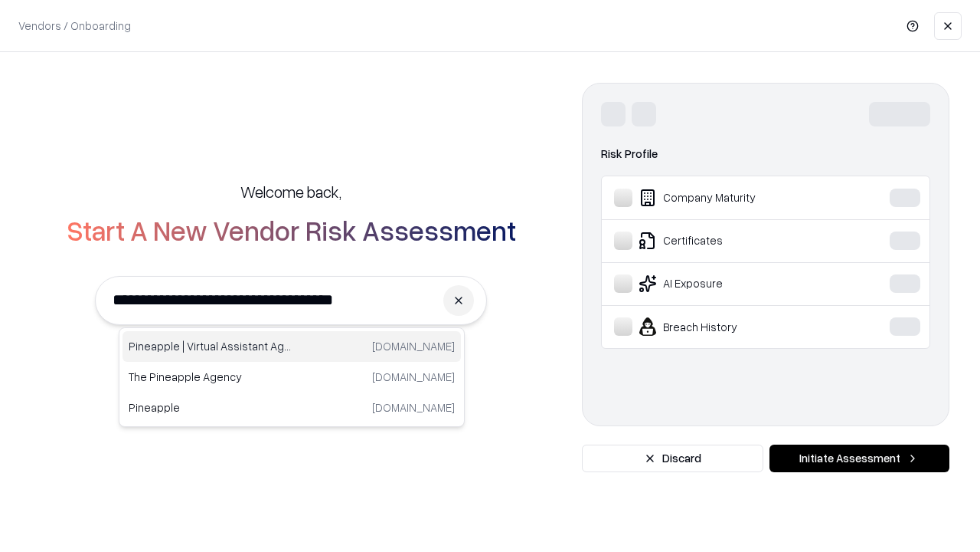 This screenshot has height=552, width=980. What do you see at coordinates (728, 197) in the screenshot?
I see `div: Company Maturity` at bounding box center [728, 197].